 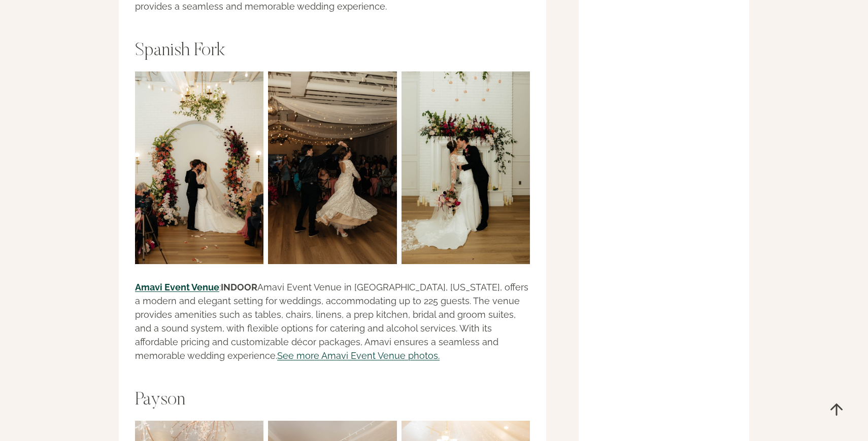 I want to click on img: first dance with twinking lights, so click(x=332, y=168).